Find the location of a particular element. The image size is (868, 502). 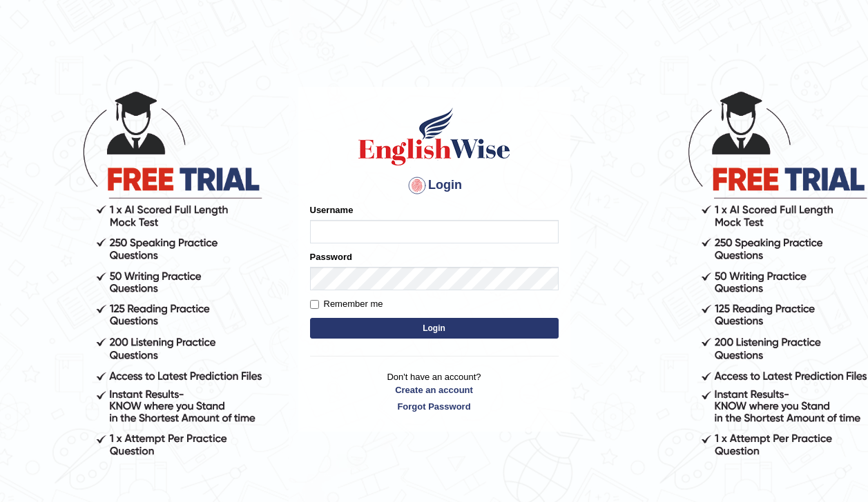

label: Remember me is located at coordinates (347, 305).